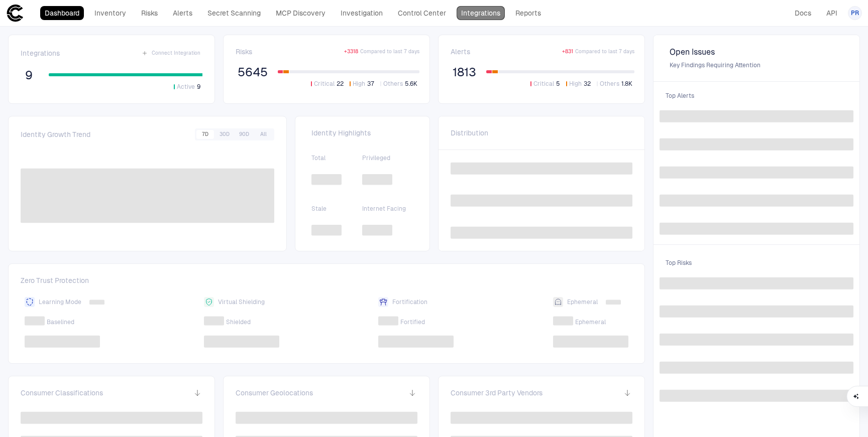  Describe the element at coordinates (410, 302) in the screenshot. I see `span: Fortification` at that location.